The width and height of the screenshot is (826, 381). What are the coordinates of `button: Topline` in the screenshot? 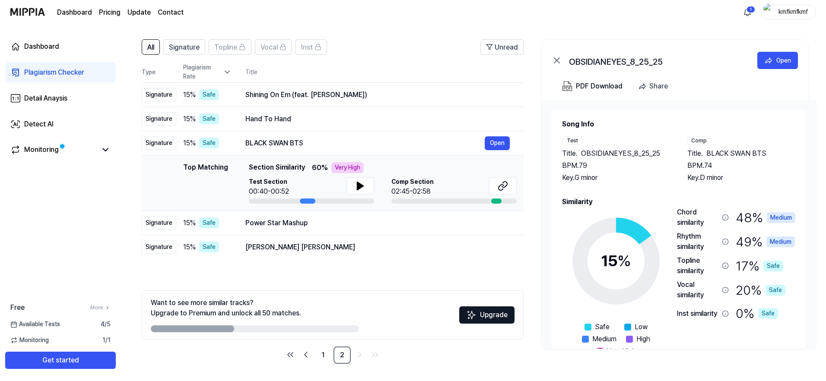 It's located at (230, 47).